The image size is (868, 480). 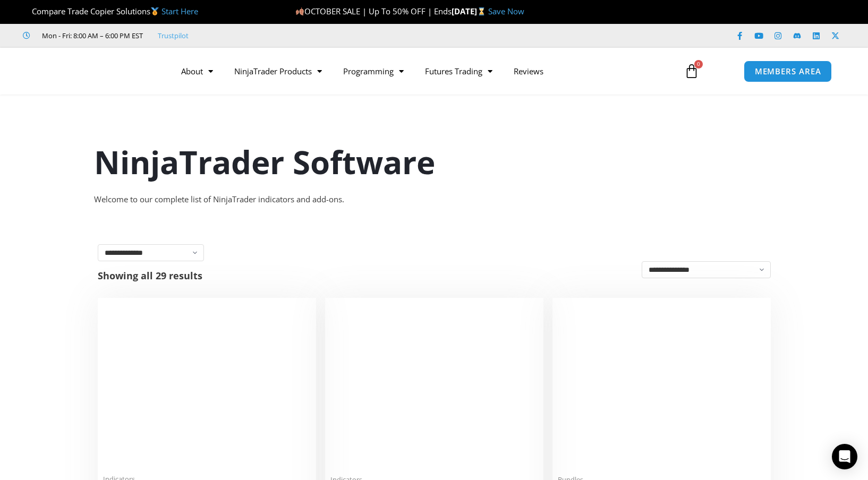 What do you see at coordinates (180, 11) in the screenshot?
I see `a: Start Here` at bounding box center [180, 11].